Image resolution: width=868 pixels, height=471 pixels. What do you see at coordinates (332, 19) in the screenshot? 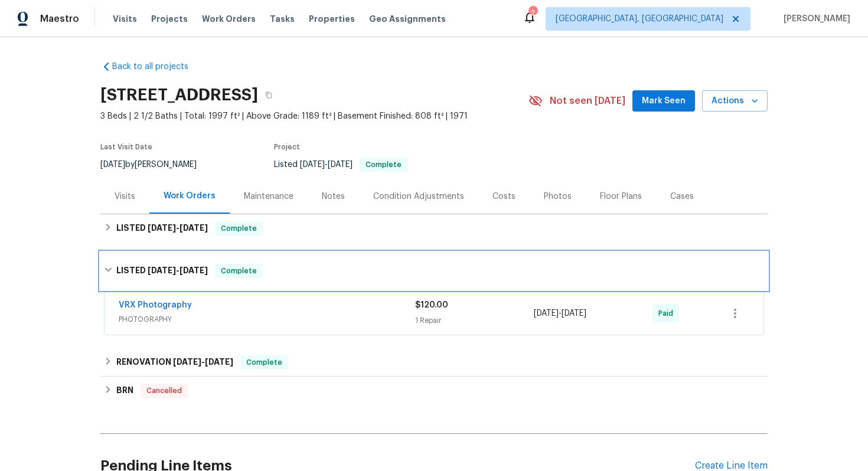
I see `span: Properties` at bounding box center [332, 19].